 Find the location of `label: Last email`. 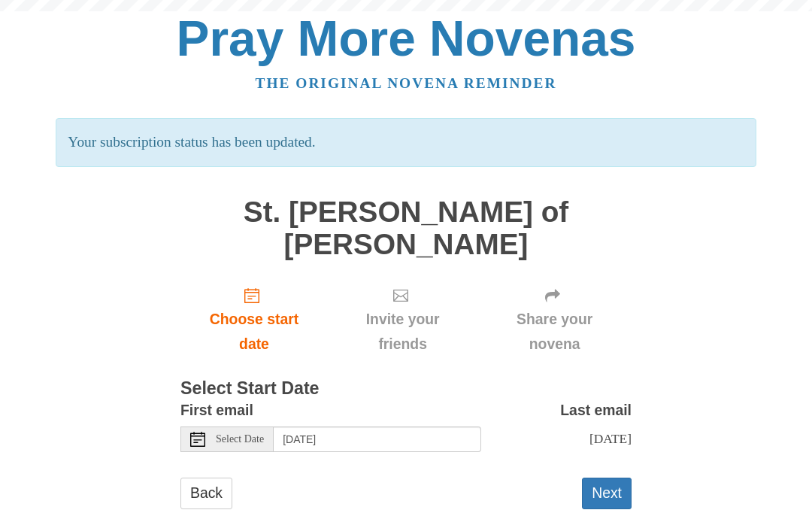

label: Last email is located at coordinates (596, 410).